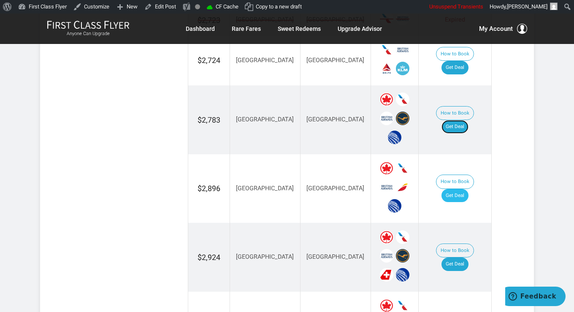  I want to click on img: First Class Flyer, so click(88, 24).